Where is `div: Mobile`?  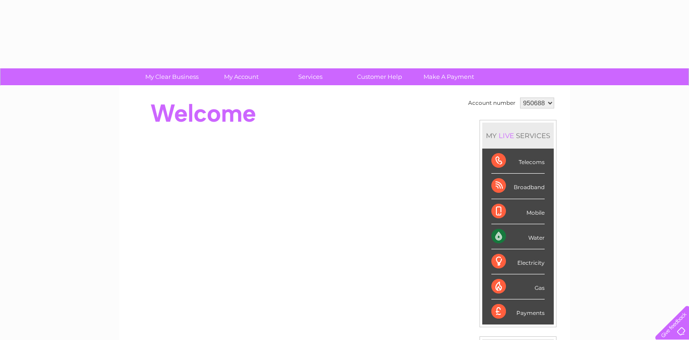 div: Mobile is located at coordinates (518, 211).